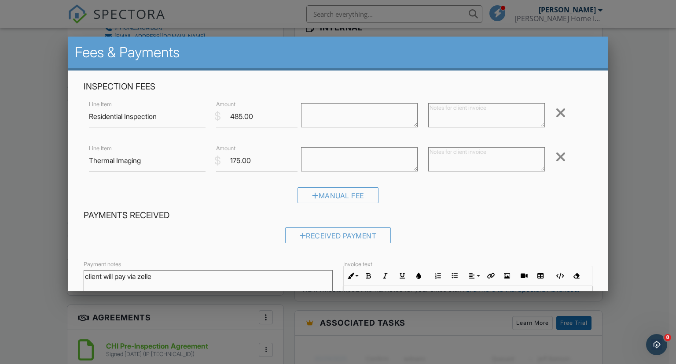  I want to click on button: Italic (Ctrl+I), so click(386, 276).